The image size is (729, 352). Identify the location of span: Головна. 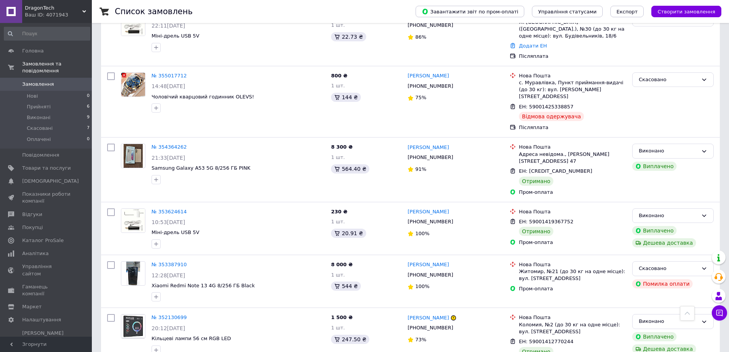
(33, 51).